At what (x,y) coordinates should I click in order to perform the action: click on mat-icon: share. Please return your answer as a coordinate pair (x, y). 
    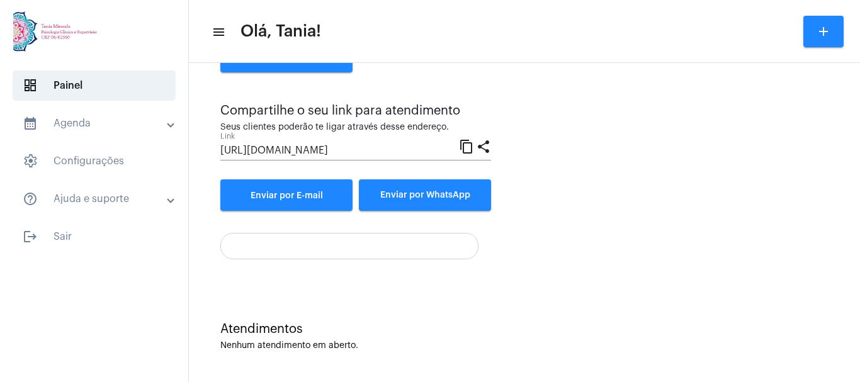
    Looking at the image, I should click on (484, 146).